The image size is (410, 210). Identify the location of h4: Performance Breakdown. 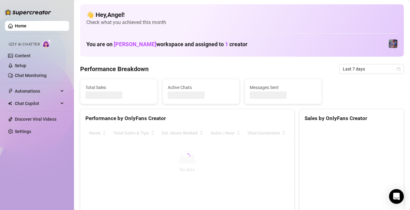
(114, 69).